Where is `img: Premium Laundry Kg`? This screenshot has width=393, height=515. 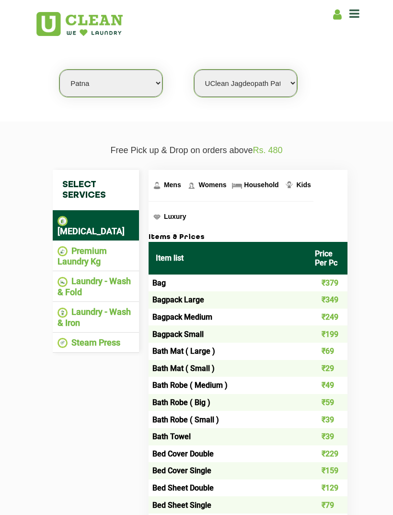
img: Premium Laundry Kg is located at coordinates (62, 251).